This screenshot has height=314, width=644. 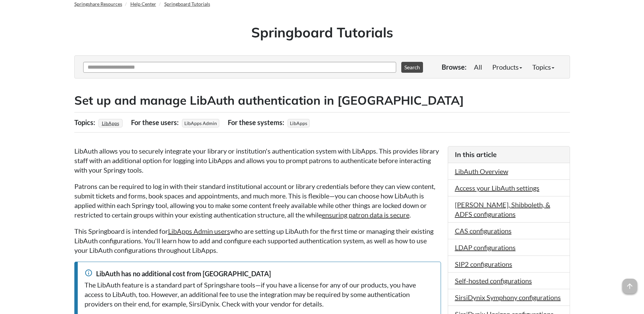 I want to click on a: CAS configurations, so click(x=483, y=230).